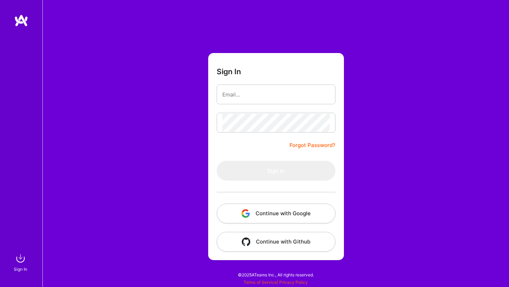 The width and height of the screenshot is (509, 287). Describe the element at coordinates (229, 71) in the screenshot. I see `h3: Sign In` at that location.